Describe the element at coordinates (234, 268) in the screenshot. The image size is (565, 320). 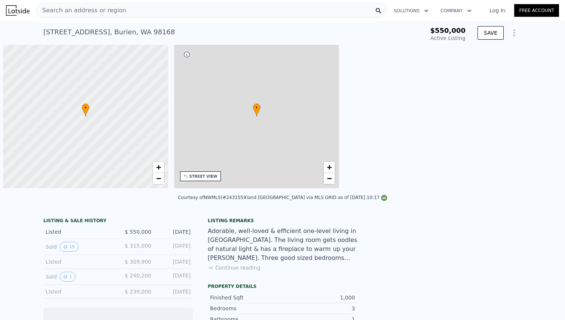
I see `button: Continue reading` at that location.